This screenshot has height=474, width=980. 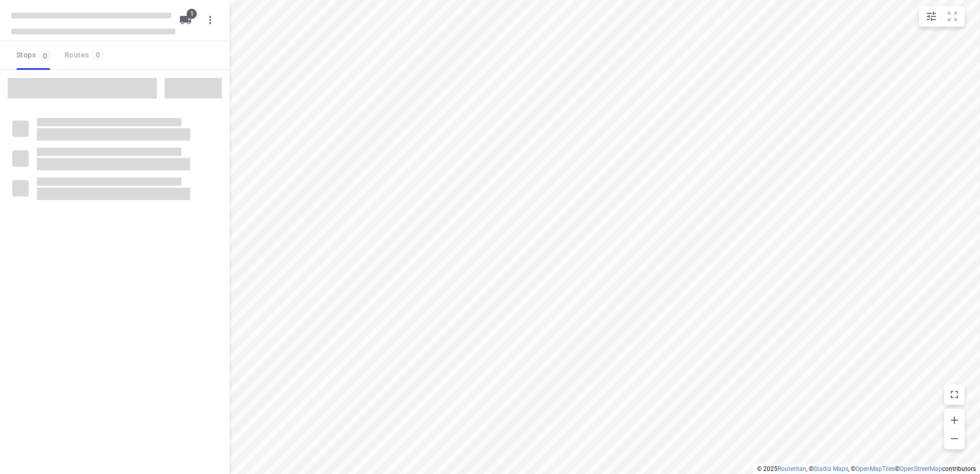 I want to click on a: OpenMapTiles, so click(x=875, y=469).